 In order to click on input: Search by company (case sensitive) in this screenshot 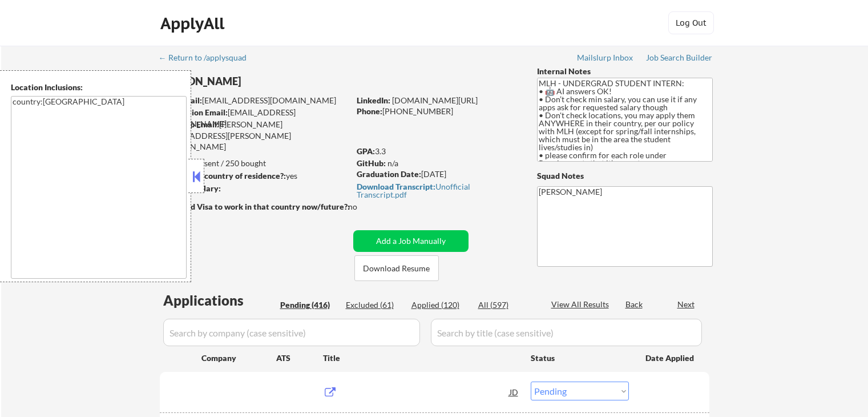, I will do `click(292, 333)`.